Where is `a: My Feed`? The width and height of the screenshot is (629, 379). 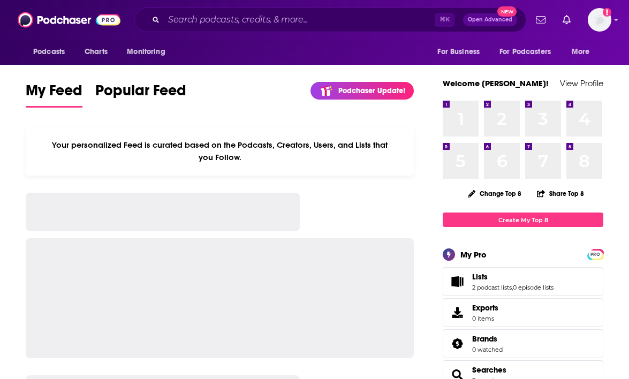
a: My Feed is located at coordinates (54, 94).